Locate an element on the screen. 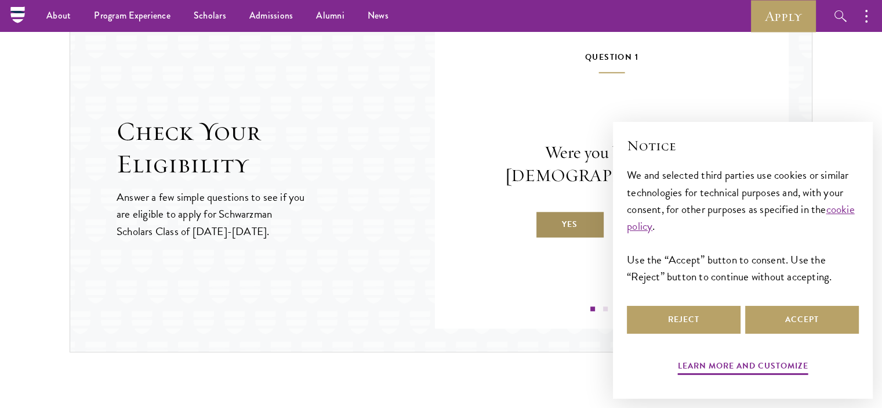 The image size is (882, 408). h5: Question 1 is located at coordinates (612, 61).